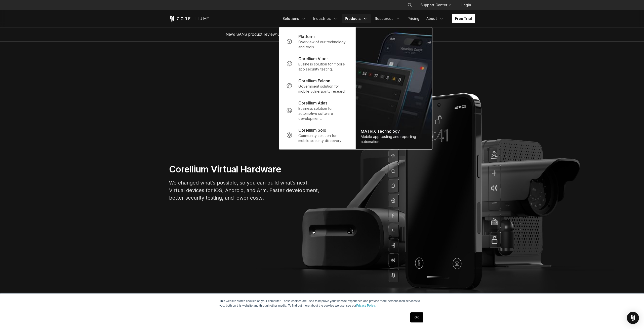 The width and height of the screenshot is (644, 329). What do you see at coordinates (323, 44) in the screenshot?
I see `p: Overview of our technology and tools.` at bounding box center [323, 44].